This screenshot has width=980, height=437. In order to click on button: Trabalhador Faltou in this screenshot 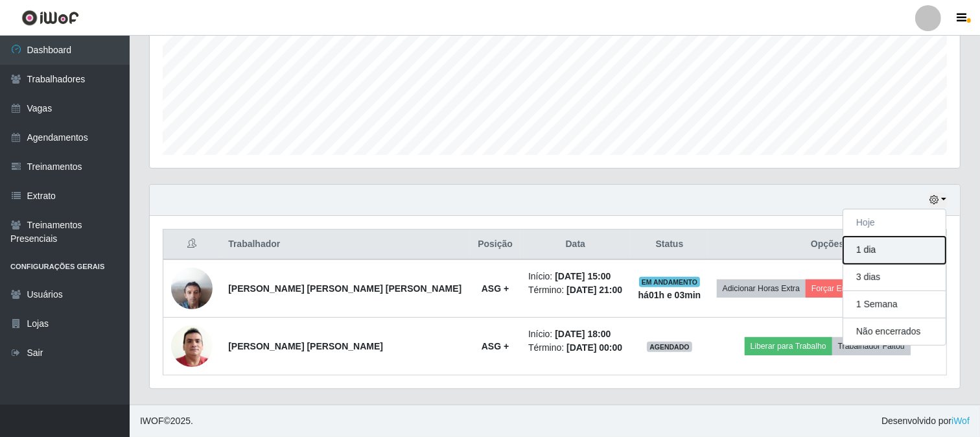, I will do `click(871, 347)`.